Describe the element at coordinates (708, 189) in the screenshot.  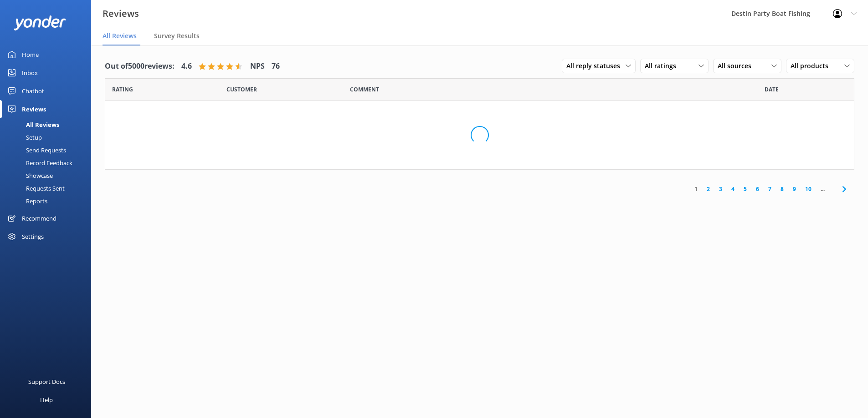
I see `a: 2` at that location.